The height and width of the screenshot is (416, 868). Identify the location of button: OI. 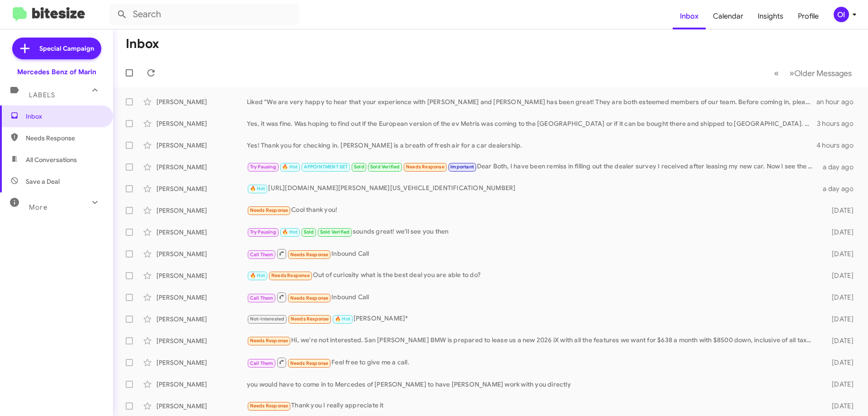
(842, 15).